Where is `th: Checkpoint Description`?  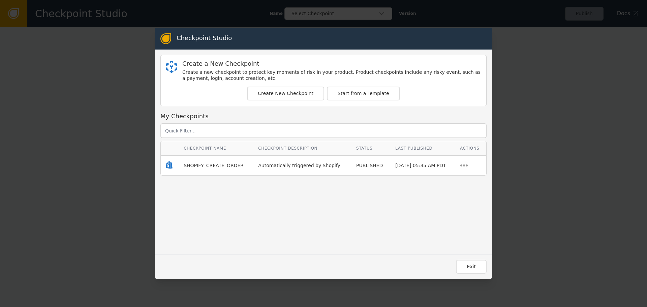
th: Checkpoint Description is located at coordinates (302, 148).